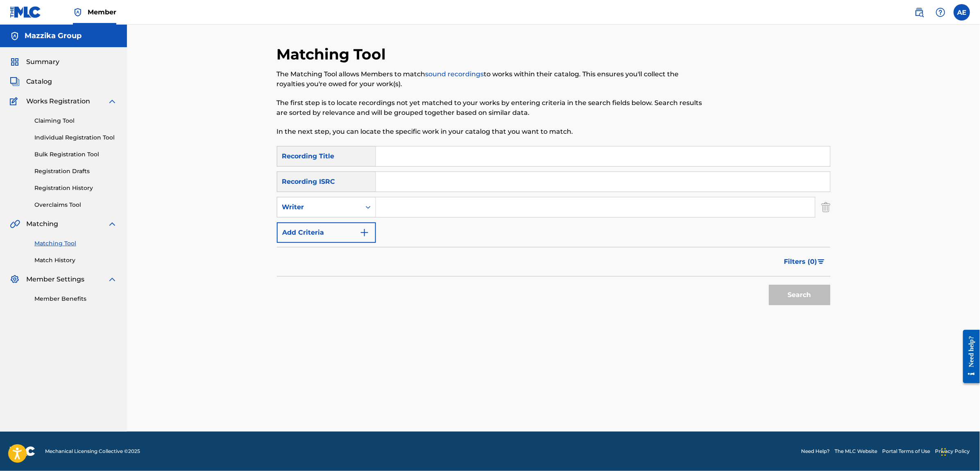  Describe the element at coordinates (941, 12) in the screenshot. I see `div: Help` at that location.